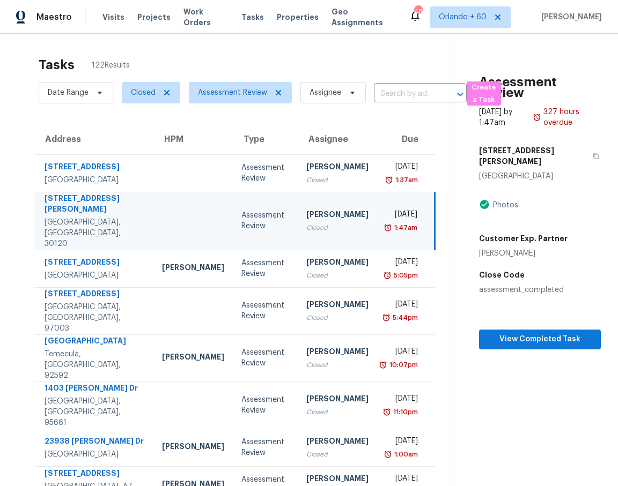  What do you see at coordinates (404, 228) in the screenshot?
I see `div: 1:47am` at bounding box center [404, 228].